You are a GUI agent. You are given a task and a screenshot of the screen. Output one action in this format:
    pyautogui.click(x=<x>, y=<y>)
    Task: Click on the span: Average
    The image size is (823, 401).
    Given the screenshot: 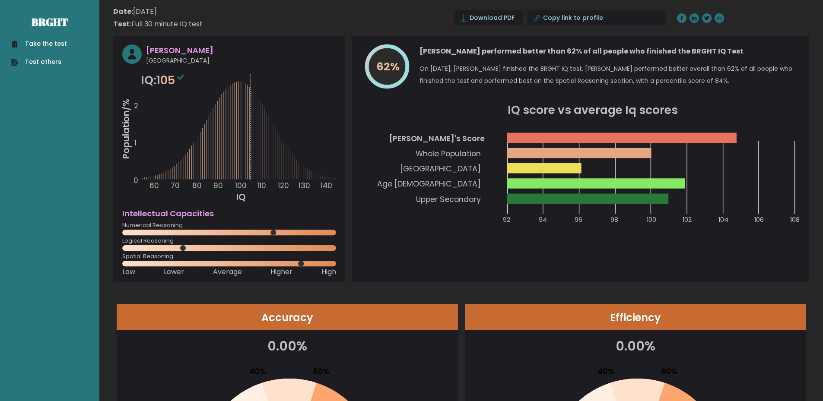 What is the action you would take?
    pyautogui.click(x=227, y=272)
    